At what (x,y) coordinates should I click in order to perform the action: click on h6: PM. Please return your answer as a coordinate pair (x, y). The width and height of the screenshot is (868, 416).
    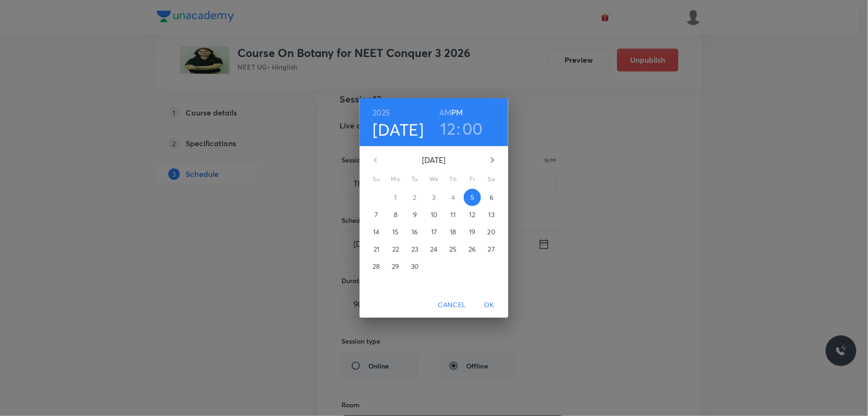
    Looking at the image, I should click on (457, 113).